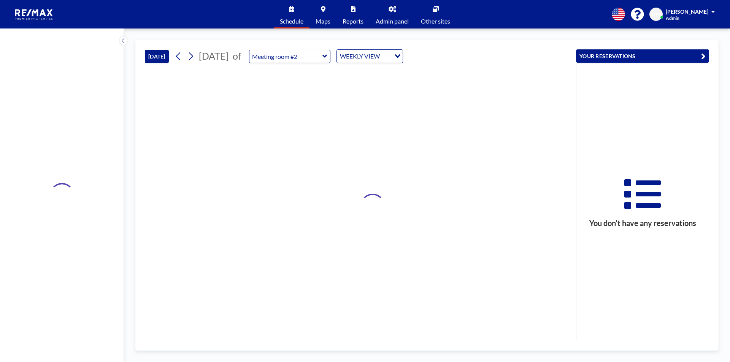  Describe the element at coordinates (435, 21) in the screenshot. I see `span: Other sites` at that location.